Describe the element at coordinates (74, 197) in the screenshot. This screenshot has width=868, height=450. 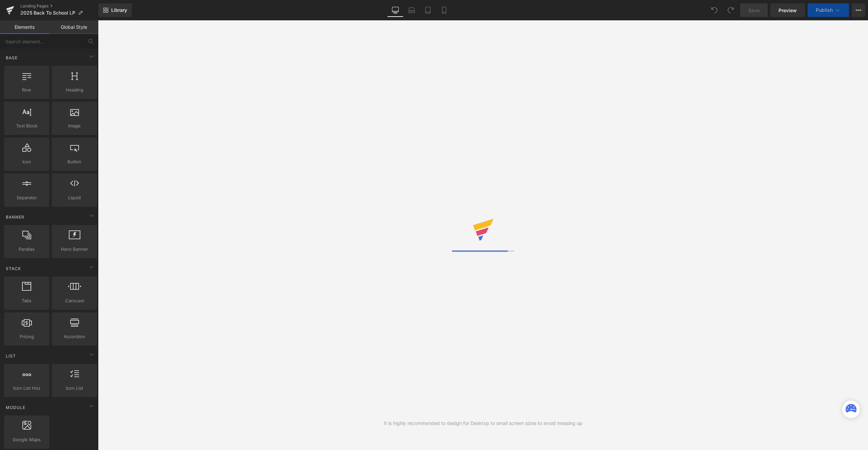
I see `span: Liquid` at that location.